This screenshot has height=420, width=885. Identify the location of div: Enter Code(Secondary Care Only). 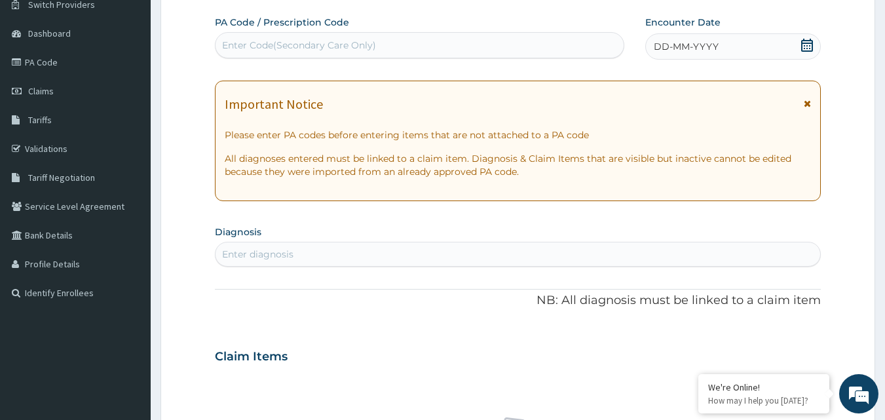
(299, 45).